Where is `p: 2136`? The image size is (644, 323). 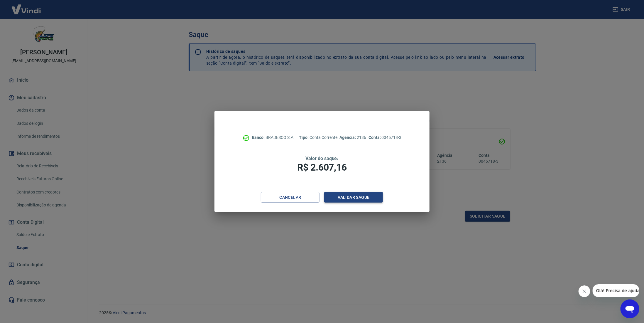
p: 2136 is located at coordinates (353, 137).